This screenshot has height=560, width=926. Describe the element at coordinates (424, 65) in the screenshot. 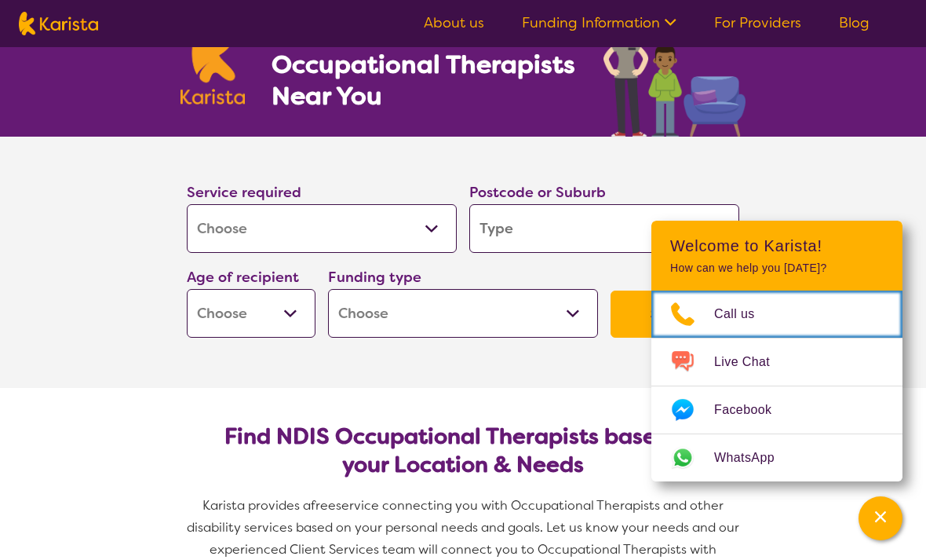

I see `h1: Search NDIS Occupational Therapists Near You` at that location.